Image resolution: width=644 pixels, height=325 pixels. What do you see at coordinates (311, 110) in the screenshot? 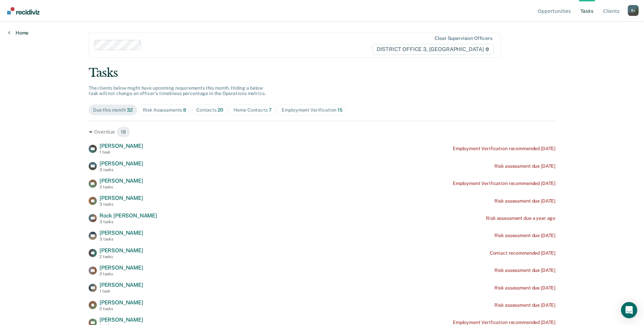
I see `div: Employment Verification` at bounding box center [311, 110].